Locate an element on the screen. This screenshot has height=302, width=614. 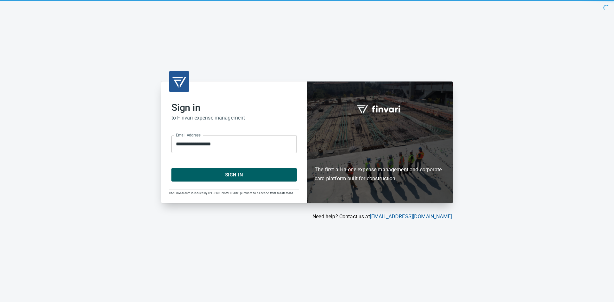
h6: The first all-in-one expense management and corporate card platform built for construction. is located at coordinates (380, 156).